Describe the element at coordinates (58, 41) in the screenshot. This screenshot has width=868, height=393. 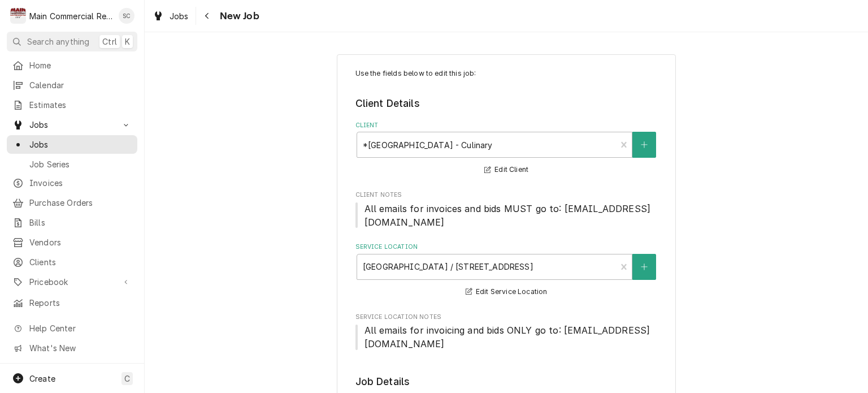
I see `span: Search anything` at that location.